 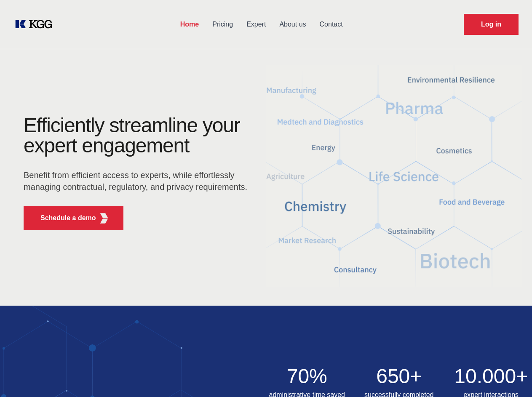 I want to click on a: Expert, so click(x=256, y=24).